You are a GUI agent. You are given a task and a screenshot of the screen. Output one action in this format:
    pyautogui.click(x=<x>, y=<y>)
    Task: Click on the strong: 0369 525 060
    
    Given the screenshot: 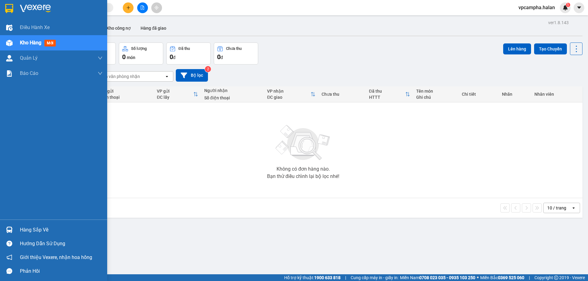 What is the action you would take?
    pyautogui.click(x=511, y=278)
    